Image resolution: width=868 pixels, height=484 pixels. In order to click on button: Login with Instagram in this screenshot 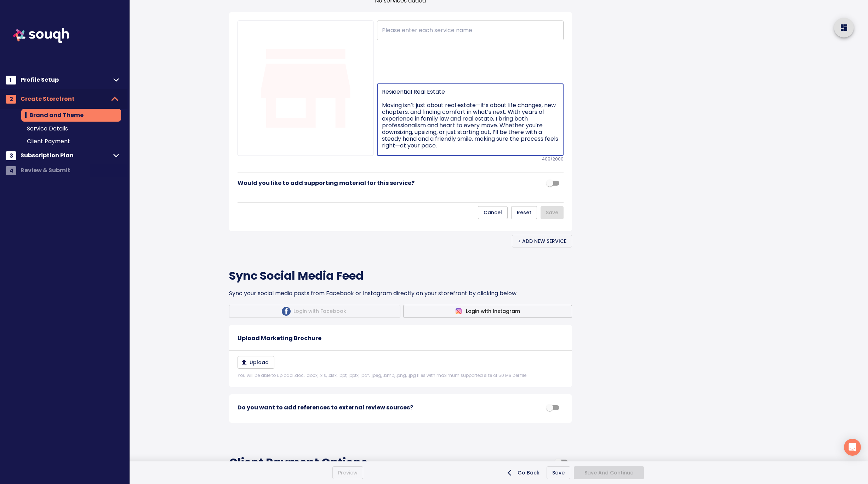, I will do `click(487, 311)`.